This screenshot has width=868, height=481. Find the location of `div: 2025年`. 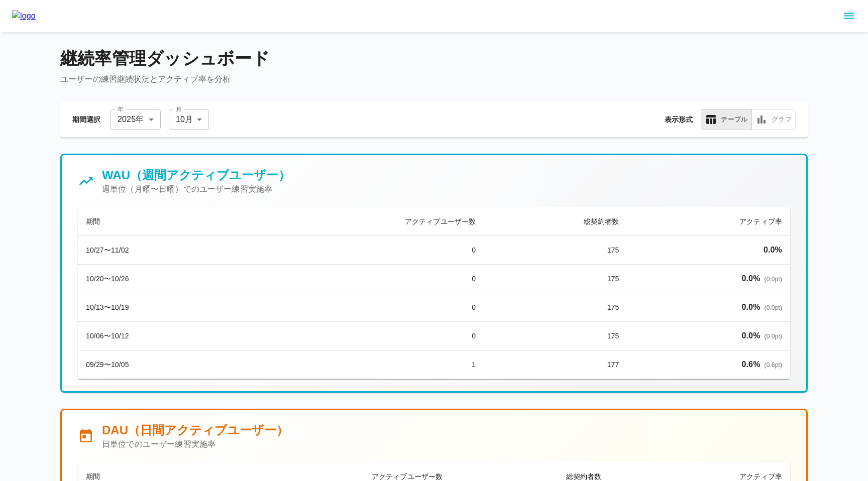

div: 2025年 is located at coordinates (135, 119).